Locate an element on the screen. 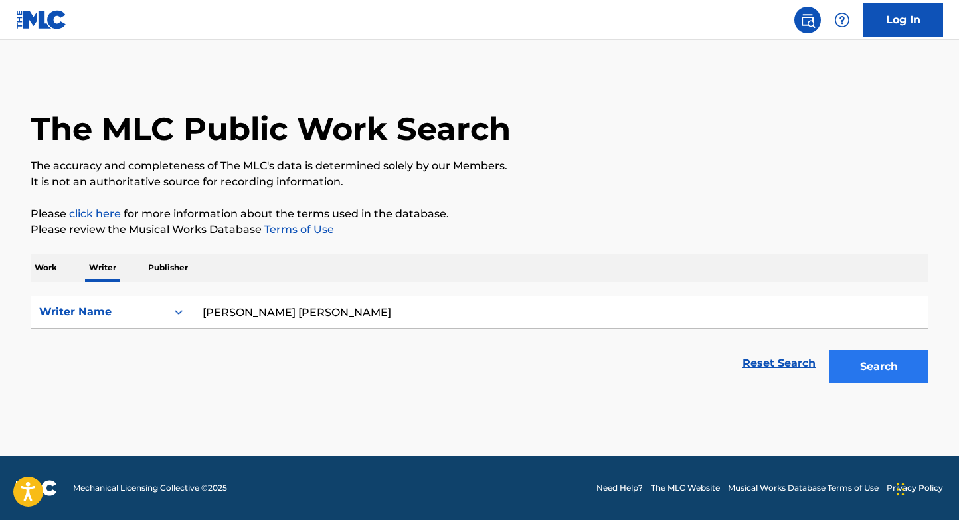  p: It is not an authoritative source for recording information. is located at coordinates (479, 182).